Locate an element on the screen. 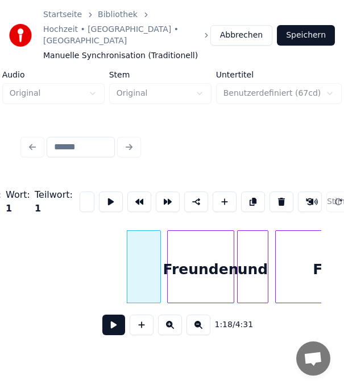  a: Startseite is located at coordinates (63, 15).